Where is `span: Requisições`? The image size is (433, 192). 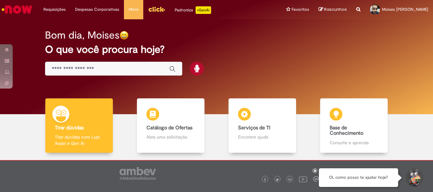 span: Requisições is located at coordinates (55, 10).